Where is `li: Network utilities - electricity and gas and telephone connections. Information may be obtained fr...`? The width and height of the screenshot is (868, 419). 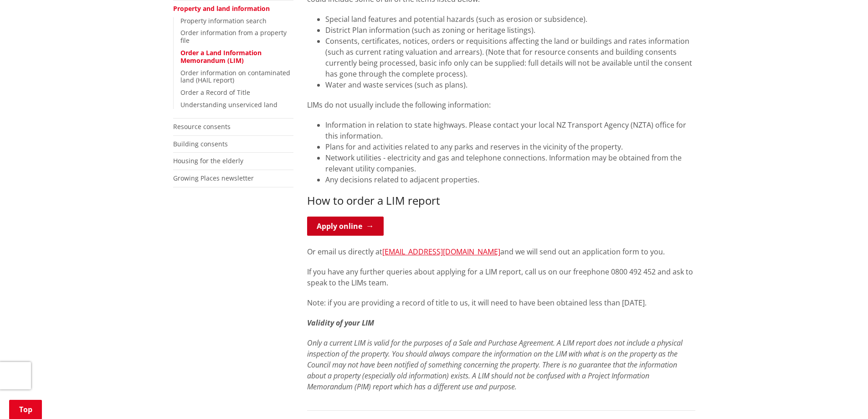 li: Network utilities - electricity and gas and telephone connections. Information may be obtained fr... is located at coordinates (510, 163).